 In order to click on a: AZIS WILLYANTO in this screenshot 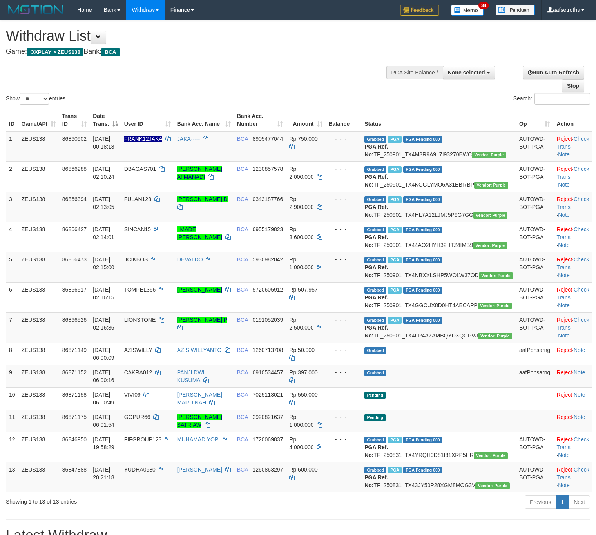, I will do `click(199, 350)`.